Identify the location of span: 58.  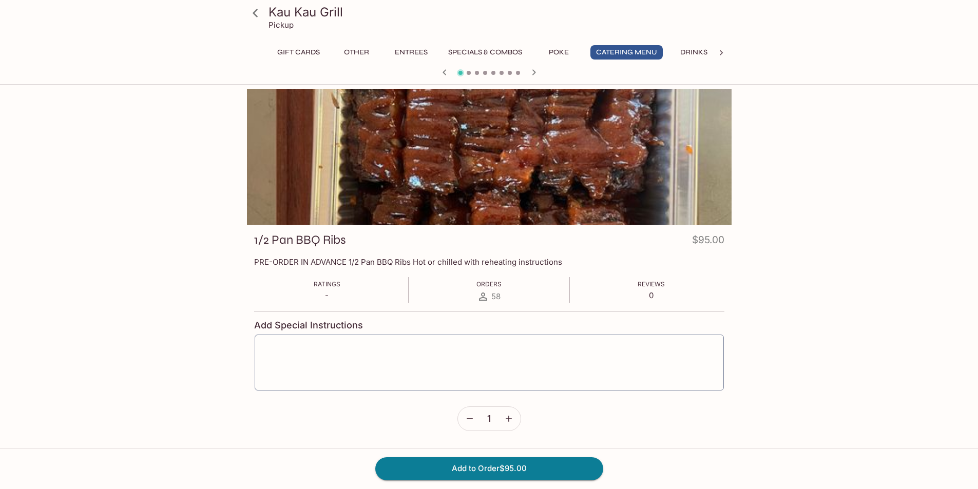
(496, 296).